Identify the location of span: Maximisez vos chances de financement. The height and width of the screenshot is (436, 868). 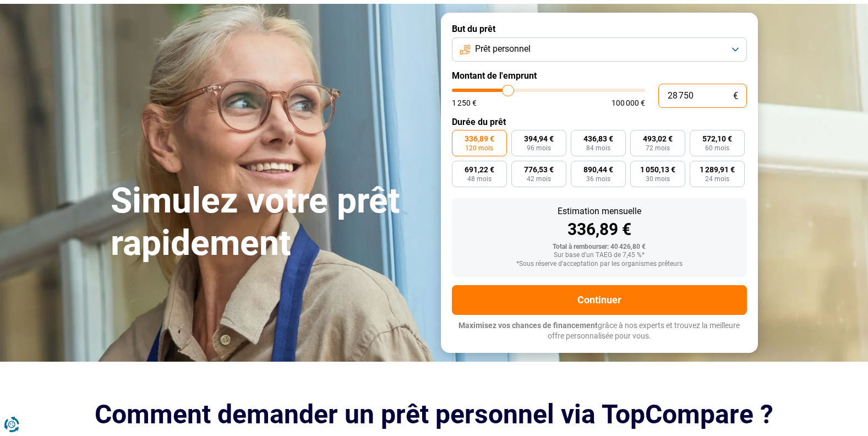
(528, 325).